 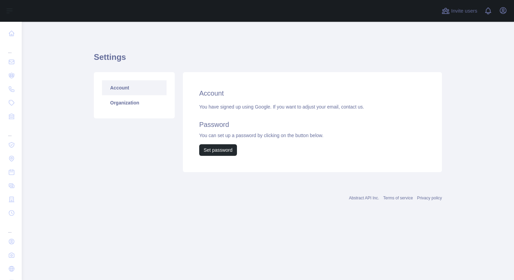 What do you see at coordinates (353, 107) in the screenshot?
I see `a: contact us.` at bounding box center [353, 107].